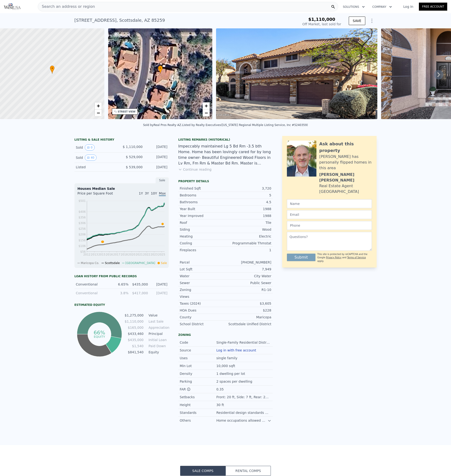 The image size is (451, 476). What do you see at coordinates (203, 283) in the screenshot?
I see `div: Sewer` at bounding box center [203, 283].